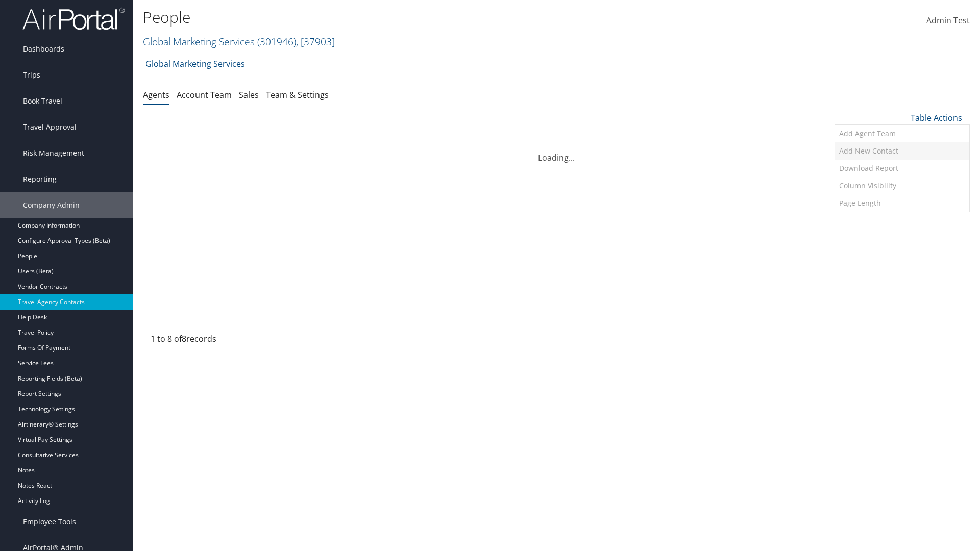  Describe the element at coordinates (901, 134) in the screenshot. I see `a: Add Agent Team` at that location.